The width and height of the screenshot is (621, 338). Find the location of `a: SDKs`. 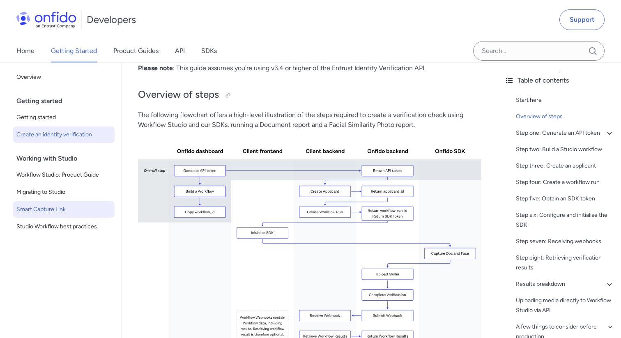

a: SDKs is located at coordinates (209, 51).